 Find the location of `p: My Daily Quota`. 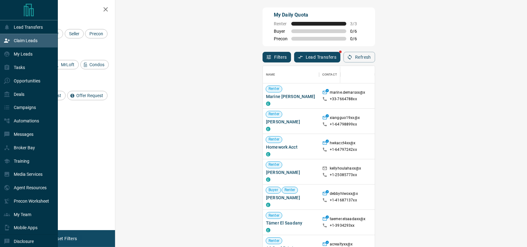

p: My Daily Quota is located at coordinates (319, 15).